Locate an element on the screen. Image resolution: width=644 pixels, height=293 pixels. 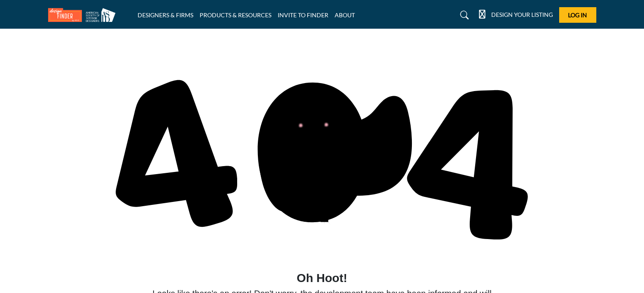
div: DESIGN YOUR LISTING is located at coordinates (516, 15).